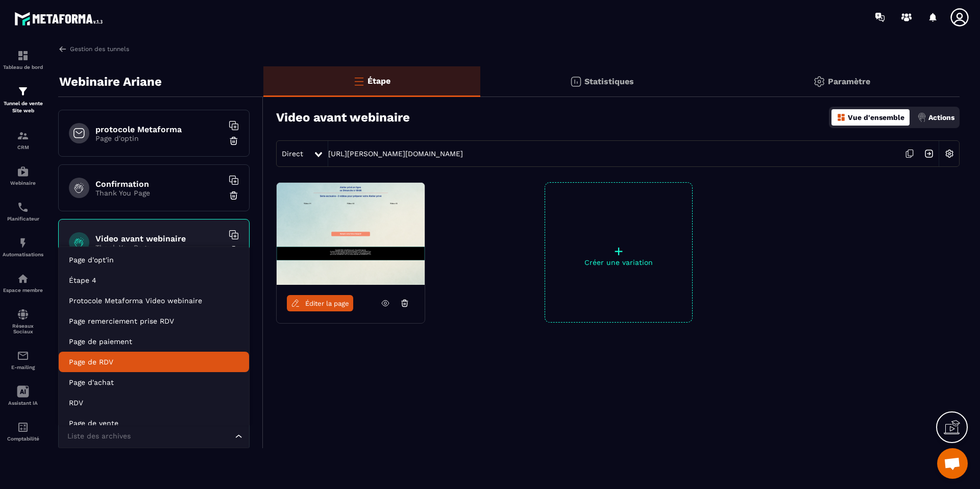 Image resolution: width=980 pixels, height=489 pixels. I want to click on a: social-networksocial-networkRéseaux Sociaux, so click(23, 321).